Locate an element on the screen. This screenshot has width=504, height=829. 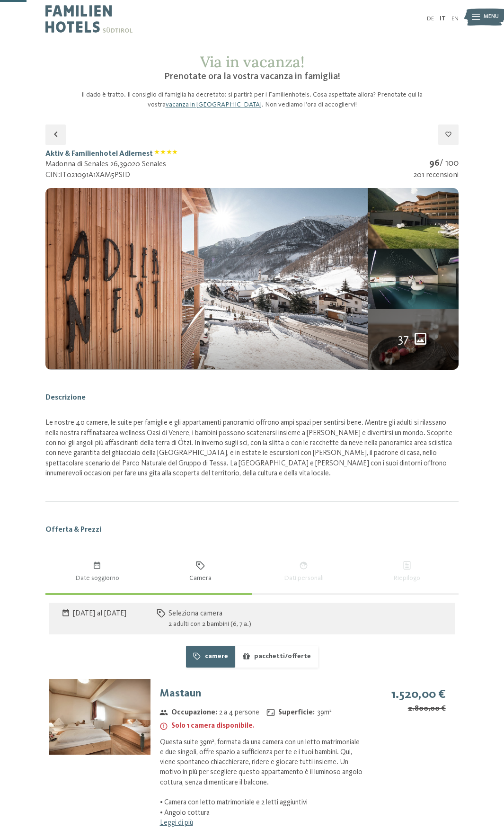
a: Leggi di più is located at coordinates (177, 822).